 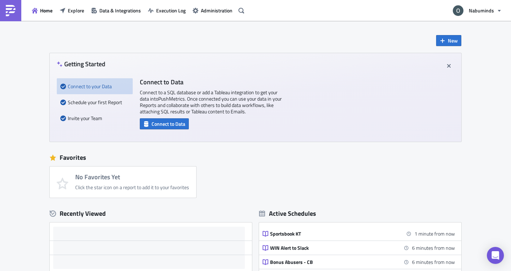 I want to click on div: WIN Alert to Slack, so click(x=332, y=248).